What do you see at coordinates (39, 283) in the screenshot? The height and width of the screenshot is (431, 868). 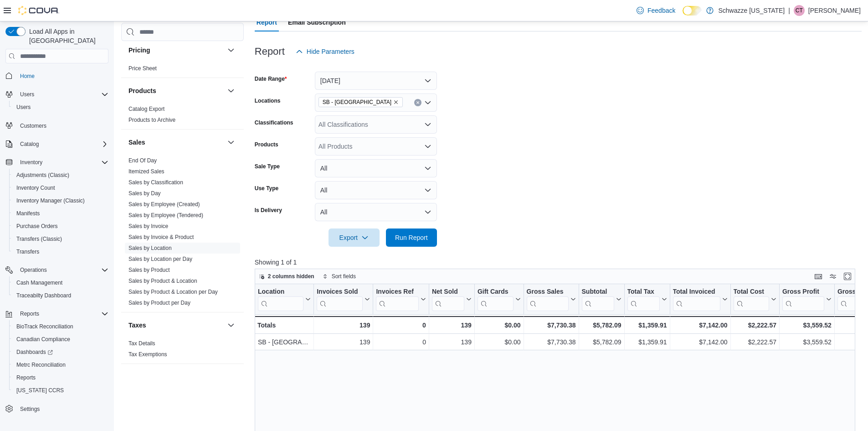 I see `span: Cash Management` at bounding box center [39, 283].